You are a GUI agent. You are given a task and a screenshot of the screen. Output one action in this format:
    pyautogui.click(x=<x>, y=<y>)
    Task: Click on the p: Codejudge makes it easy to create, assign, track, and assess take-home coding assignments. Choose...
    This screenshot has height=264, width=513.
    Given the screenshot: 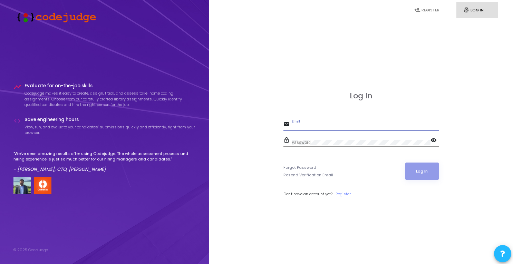 What is the action you would take?
    pyautogui.click(x=110, y=99)
    